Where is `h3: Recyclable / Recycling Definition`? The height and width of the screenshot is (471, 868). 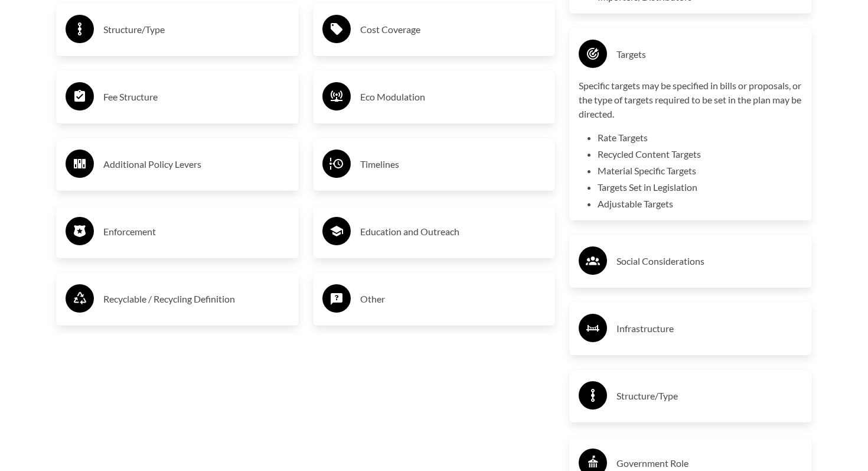 h3: Recyclable / Recycling Definition is located at coordinates (196, 299).